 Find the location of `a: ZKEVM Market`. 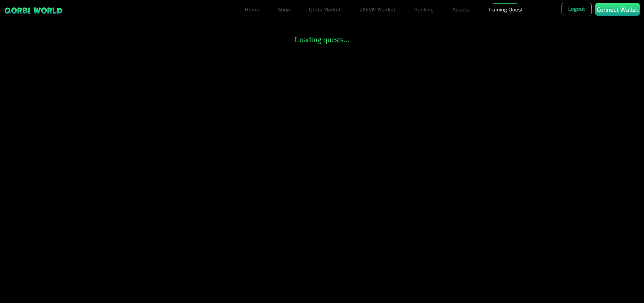

a: ZKEVM Market is located at coordinates (377, 9).